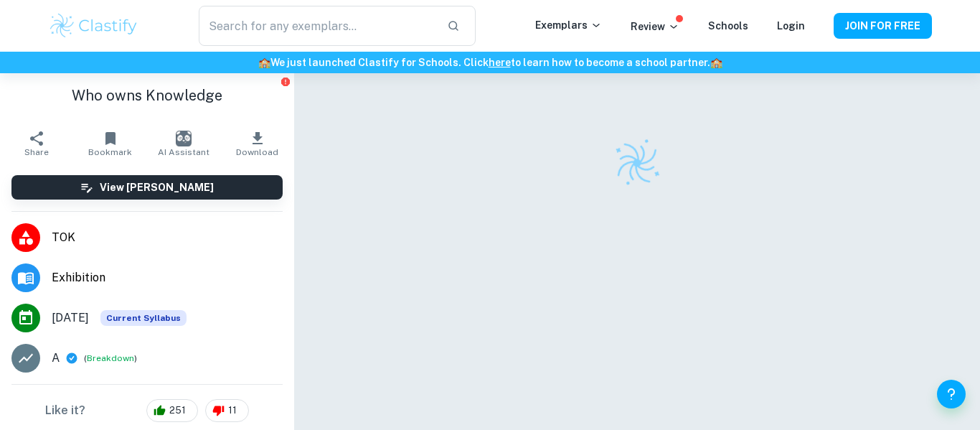 The width and height of the screenshot is (980, 430). What do you see at coordinates (147, 95) in the screenshot?
I see `h1: Who owns Knowledge` at bounding box center [147, 95].